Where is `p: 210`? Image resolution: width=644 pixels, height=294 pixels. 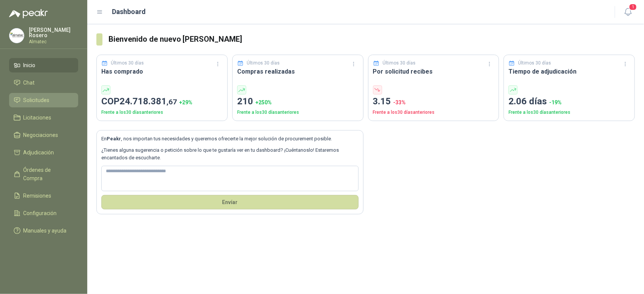 p: 210 is located at coordinates (298, 101).